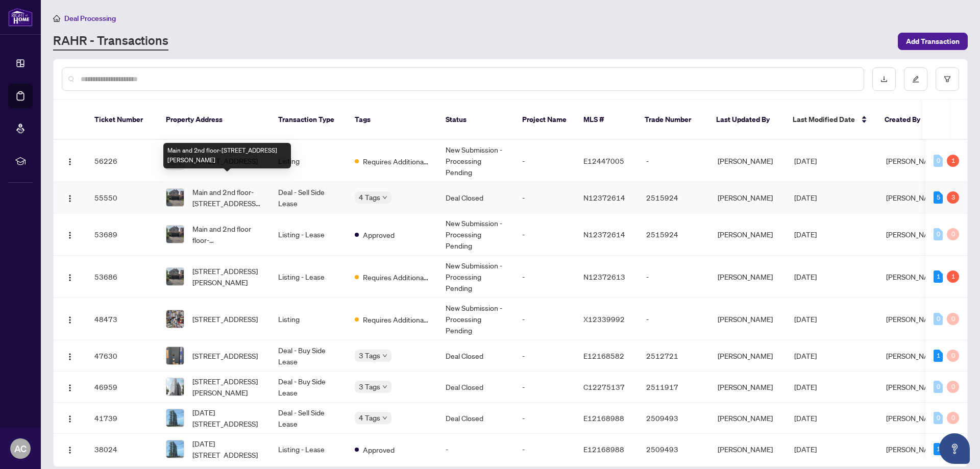  Describe the element at coordinates (954, 449) in the screenshot. I see `button: Open asap` at that location.